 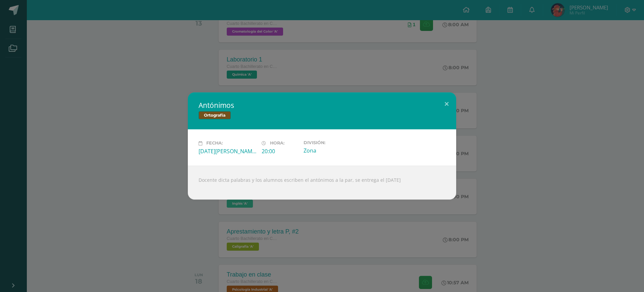 I want to click on span: Hora:, so click(x=277, y=143).